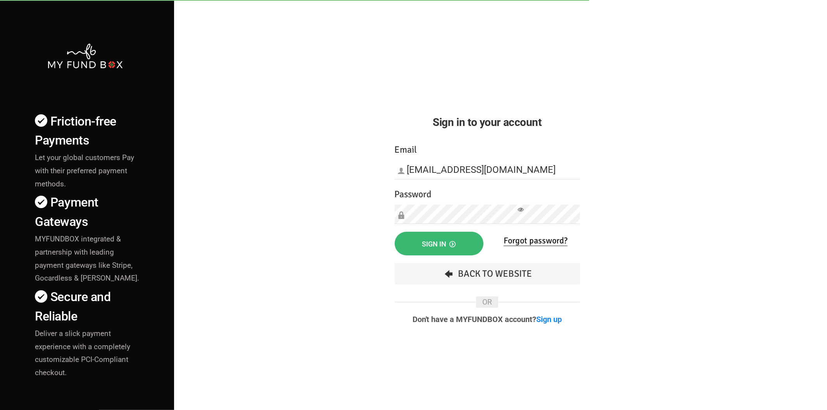 The width and height of the screenshot is (827, 410). What do you see at coordinates (487, 170) in the screenshot?
I see `input: Email` at bounding box center [487, 170].